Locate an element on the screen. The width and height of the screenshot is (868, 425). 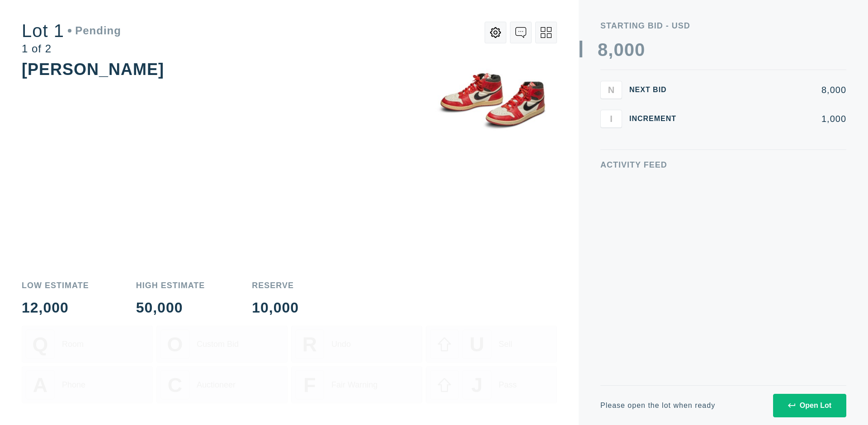
div: Increment is located at coordinates (656, 119).